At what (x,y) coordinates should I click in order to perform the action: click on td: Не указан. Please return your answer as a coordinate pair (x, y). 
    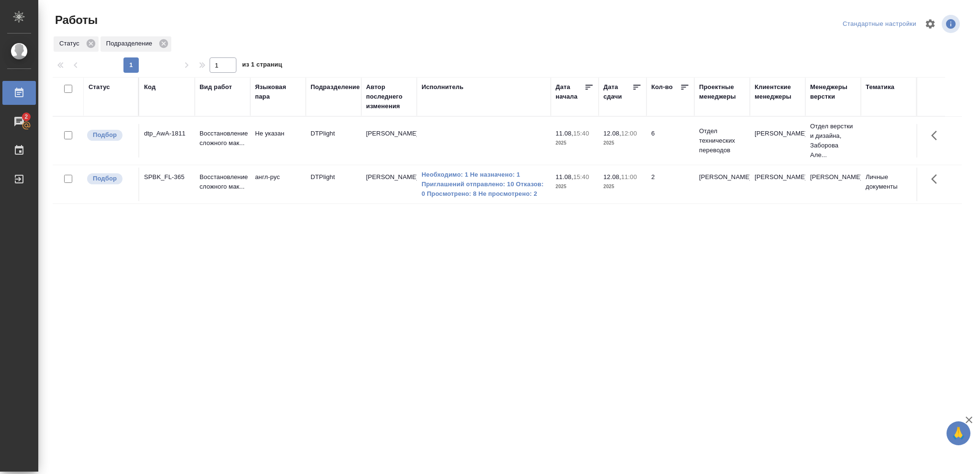
    Looking at the image, I should click on (278, 141).